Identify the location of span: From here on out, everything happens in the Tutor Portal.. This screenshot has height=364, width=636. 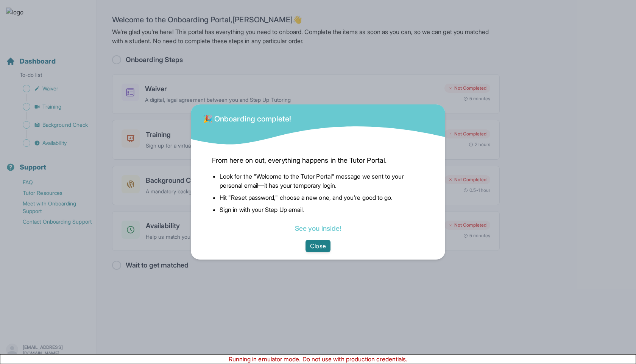
(318, 161).